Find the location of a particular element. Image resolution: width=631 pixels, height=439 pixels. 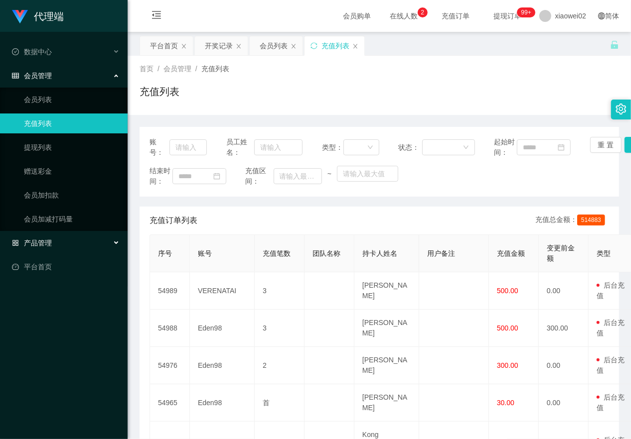

a: 代理端 is located at coordinates (38, 16).